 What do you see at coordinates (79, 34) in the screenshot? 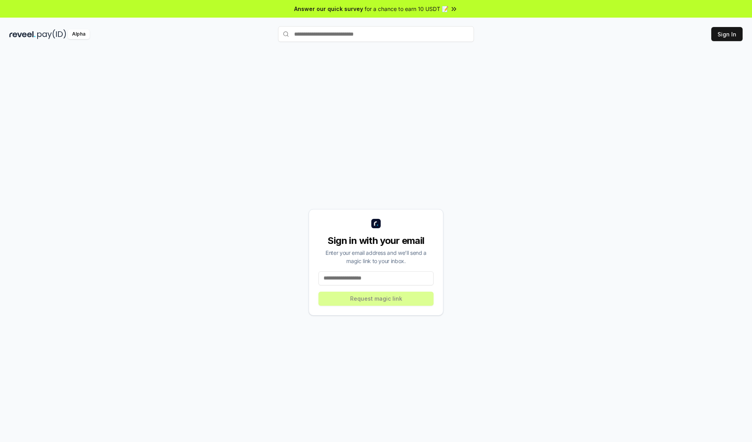
I see `div: Alpha` at bounding box center [79, 34].